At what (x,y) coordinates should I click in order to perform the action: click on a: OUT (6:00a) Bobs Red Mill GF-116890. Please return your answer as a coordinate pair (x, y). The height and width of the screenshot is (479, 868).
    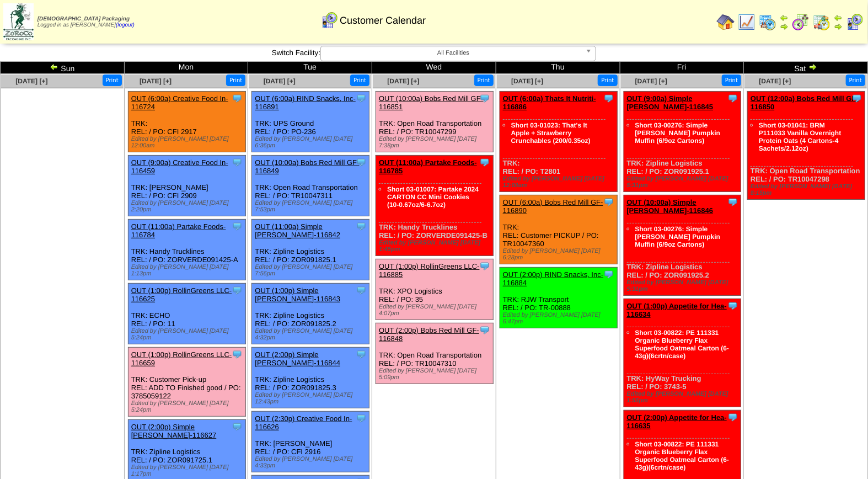
    Looking at the image, I should click on (553, 206).